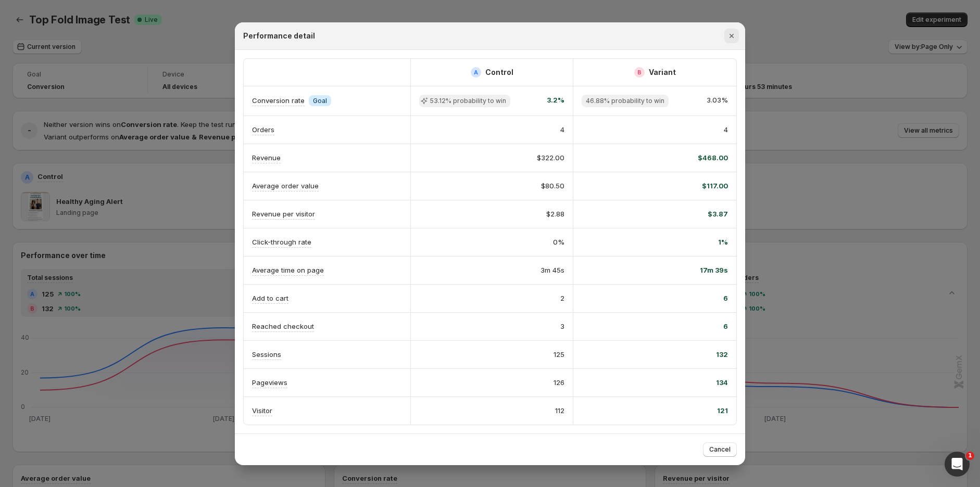  What do you see at coordinates (559, 383) in the screenshot?
I see `span: 126` at bounding box center [559, 383].